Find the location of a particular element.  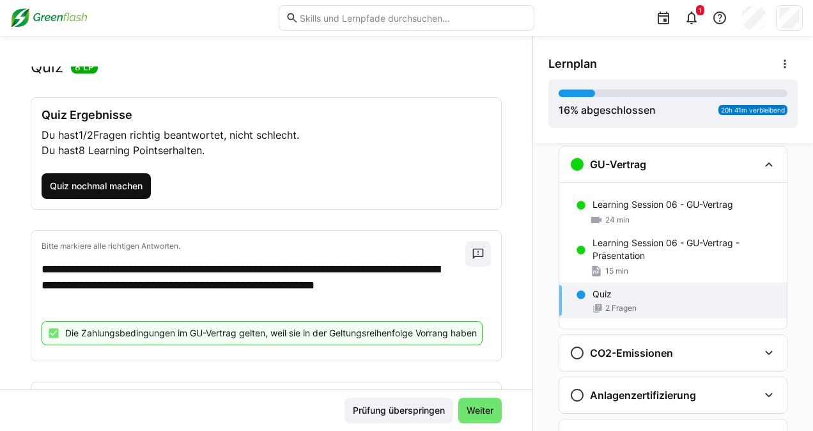

span: 20h 41m verbleibend is located at coordinates (753, 110).